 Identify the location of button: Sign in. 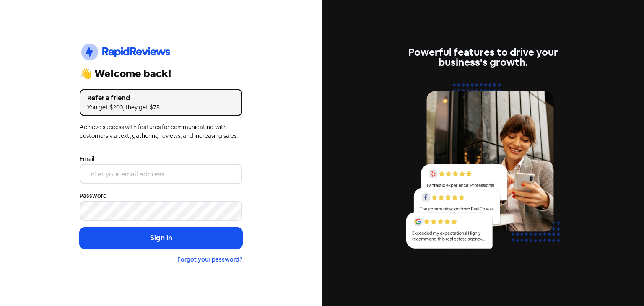
(161, 238).